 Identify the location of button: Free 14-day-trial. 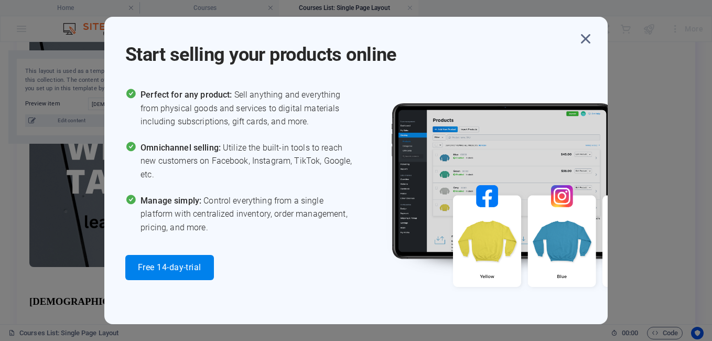
(169, 267).